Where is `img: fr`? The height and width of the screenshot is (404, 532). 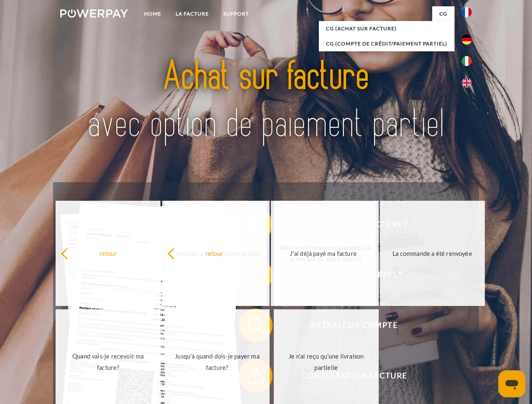 img: fr is located at coordinates (466, 12).